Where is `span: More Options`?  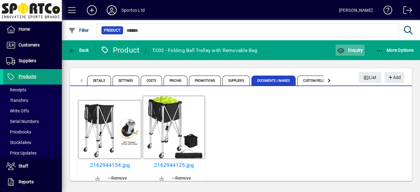 span: More Options is located at coordinates (395, 50).